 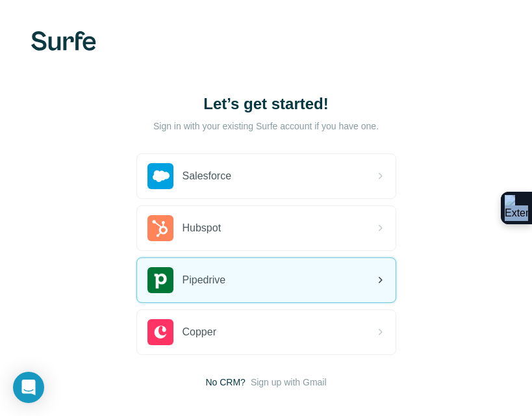 What do you see at coordinates (265, 126) in the screenshot?
I see `p: Sign in with your existing Surfe account if you have one.` at bounding box center [265, 126].